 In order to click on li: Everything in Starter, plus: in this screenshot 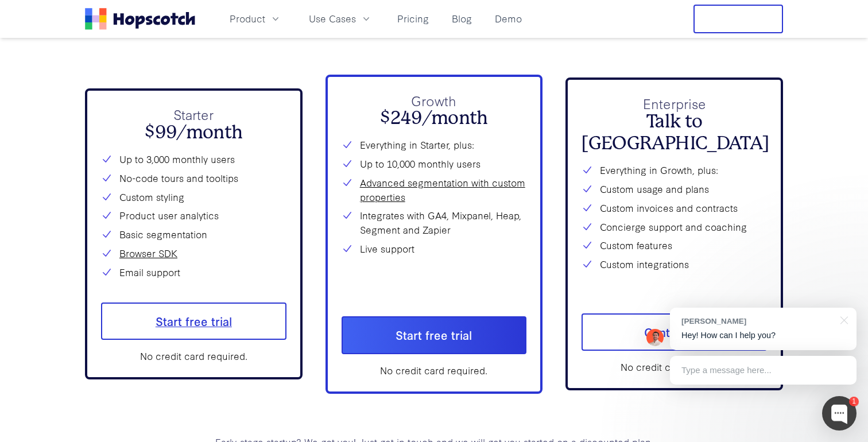, I will do `click(434, 144)`.